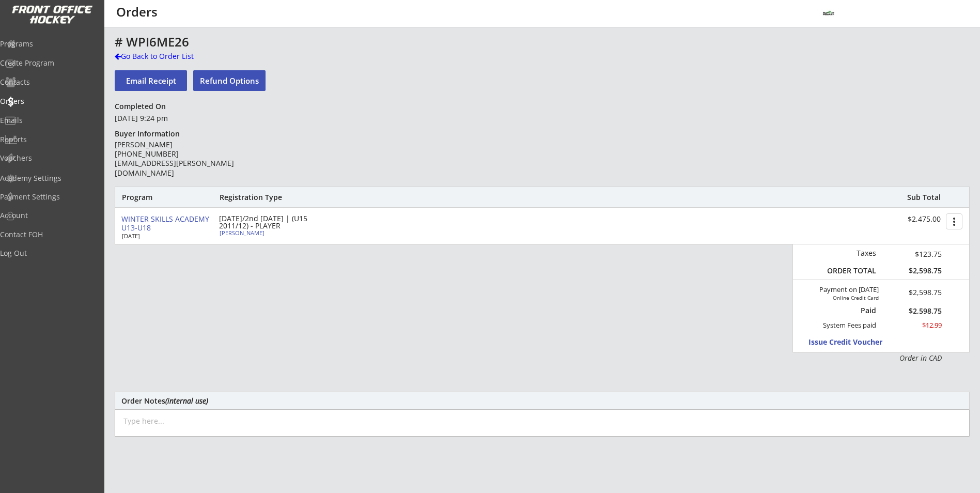  Describe the element at coordinates (918, 197) in the screenshot. I see `div: Sub Total` at that location.